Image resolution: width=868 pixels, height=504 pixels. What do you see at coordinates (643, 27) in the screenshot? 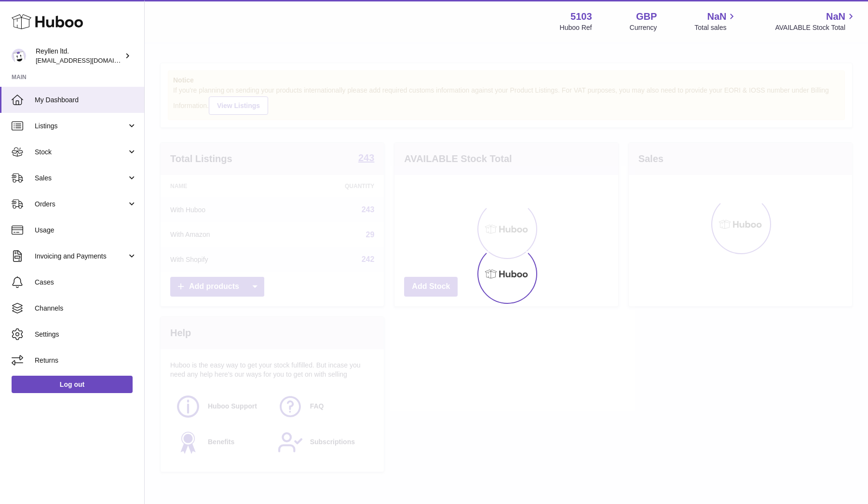
I see `div: Currency` at bounding box center [643, 27].